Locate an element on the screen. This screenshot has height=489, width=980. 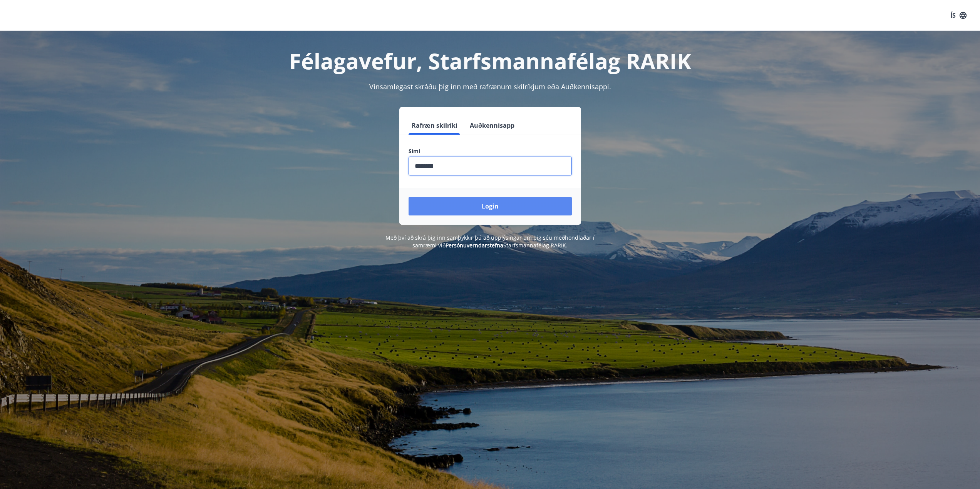
button: Login is located at coordinates (490, 206).